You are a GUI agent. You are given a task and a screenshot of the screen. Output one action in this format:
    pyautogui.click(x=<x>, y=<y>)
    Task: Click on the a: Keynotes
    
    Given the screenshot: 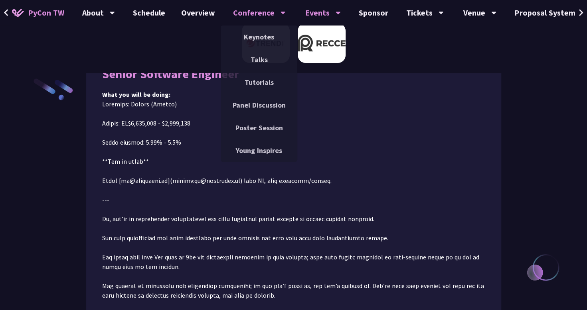 What is the action you would take?
    pyautogui.click(x=259, y=37)
    